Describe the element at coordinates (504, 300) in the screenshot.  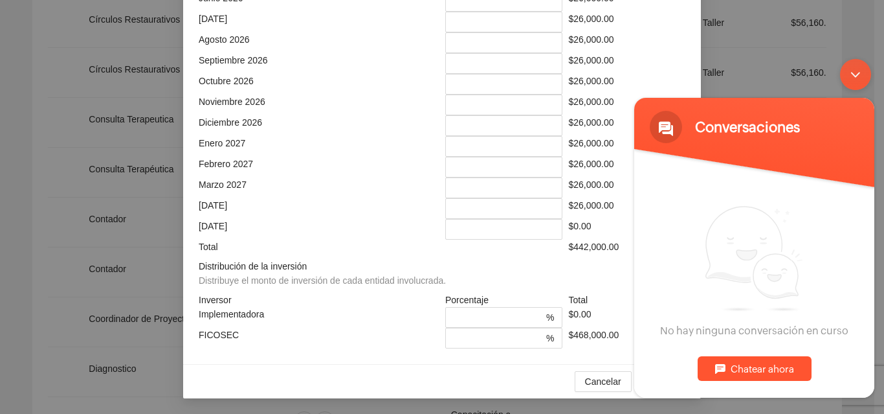
I see `div: Porcentaje` at that location.